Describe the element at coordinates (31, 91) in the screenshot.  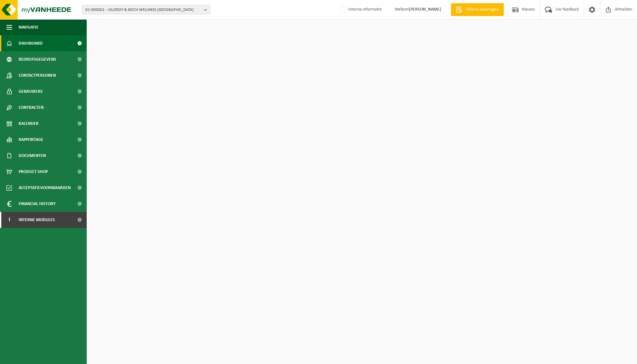
I see `span: Gebruikers` at that location.